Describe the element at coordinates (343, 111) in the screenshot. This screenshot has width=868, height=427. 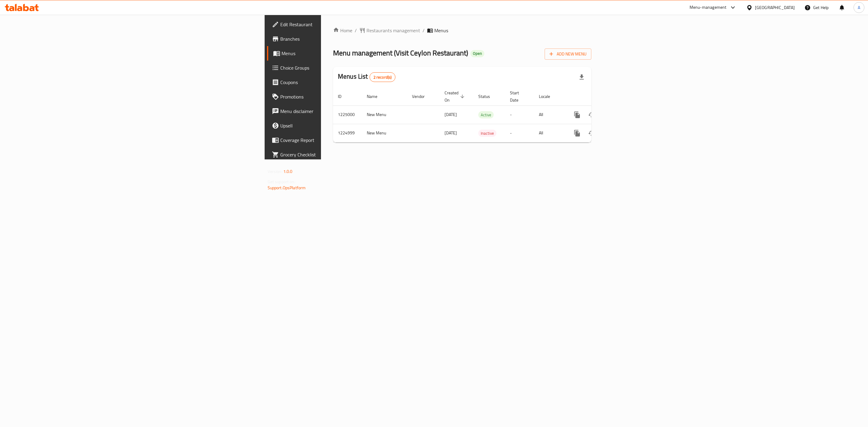
I see `span: Menu disclaimer` at that location.